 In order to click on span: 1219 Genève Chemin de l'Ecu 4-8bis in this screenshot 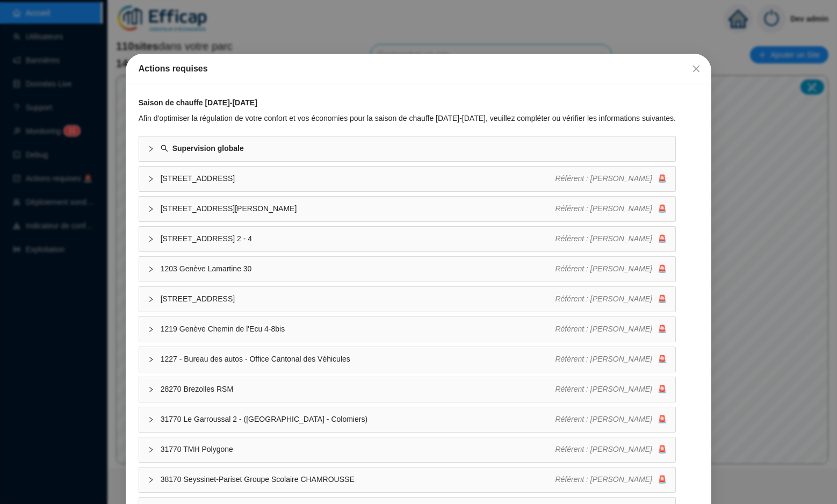, I will do `click(358, 329)`.